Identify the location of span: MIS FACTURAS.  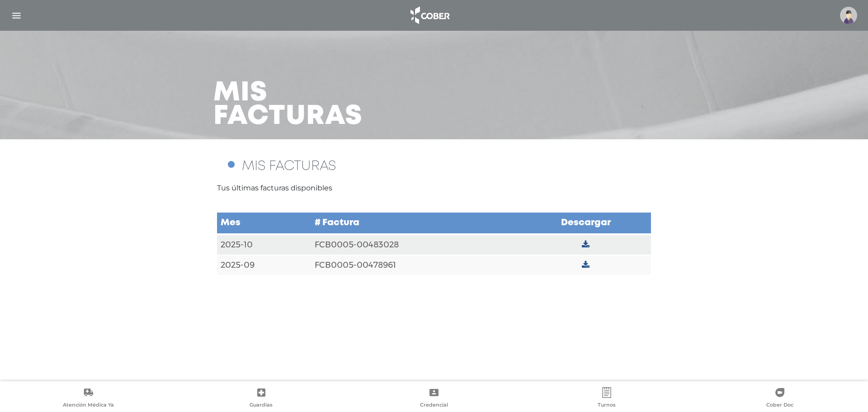
(289, 166).